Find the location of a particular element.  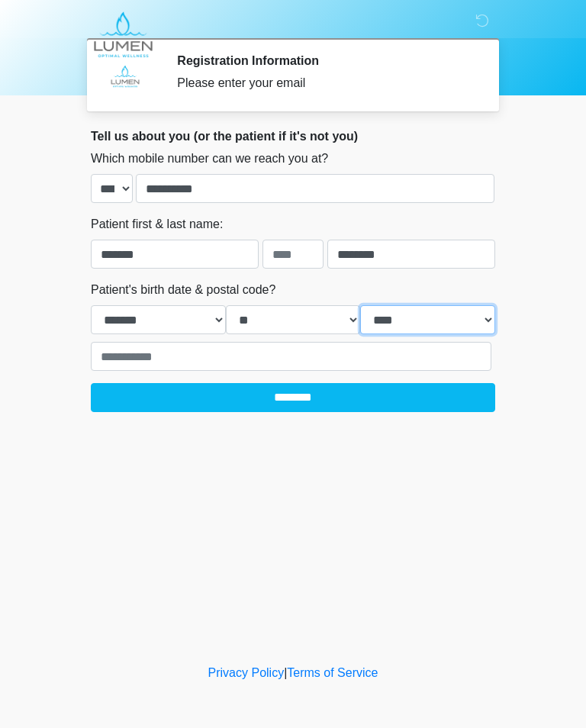

a: Privacy Policy is located at coordinates (247, 672).